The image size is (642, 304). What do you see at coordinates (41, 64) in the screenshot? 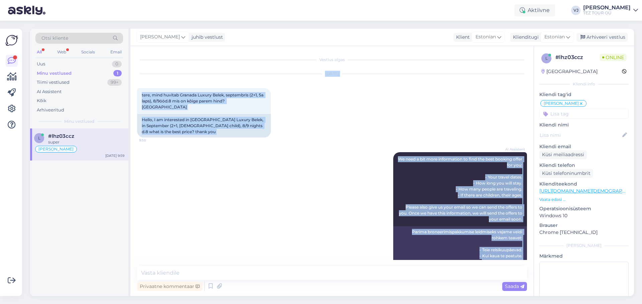
I see `div: Uus` at bounding box center [41, 64].